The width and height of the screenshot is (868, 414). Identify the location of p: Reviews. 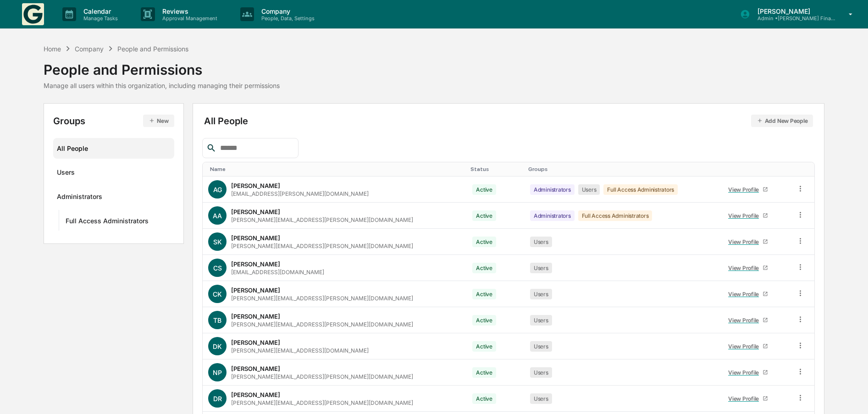
(189, 11).